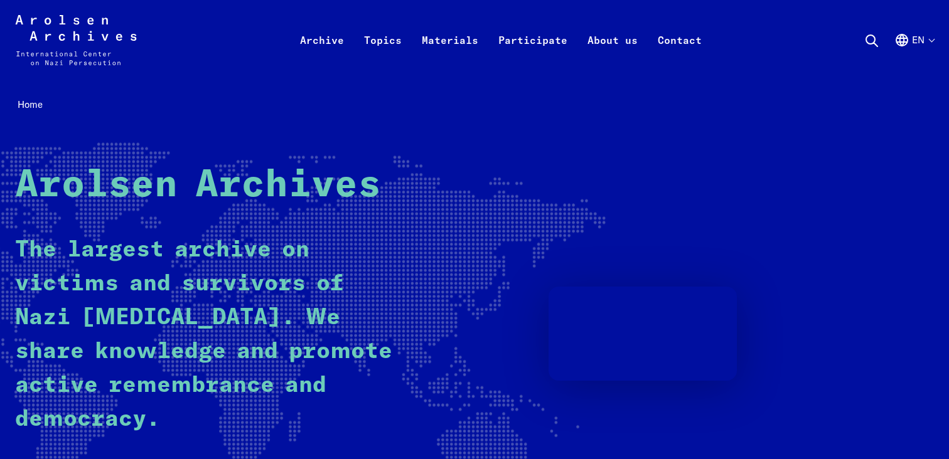 The image size is (949, 459). What do you see at coordinates (450, 55) in the screenshot?
I see `a: Materials` at bounding box center [450, 55].